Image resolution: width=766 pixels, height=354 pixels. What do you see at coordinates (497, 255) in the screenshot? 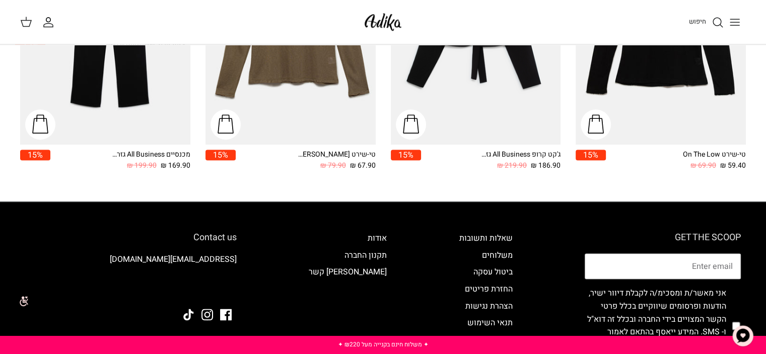
I see `a: משלוחים` at bounding box center [497, 255].